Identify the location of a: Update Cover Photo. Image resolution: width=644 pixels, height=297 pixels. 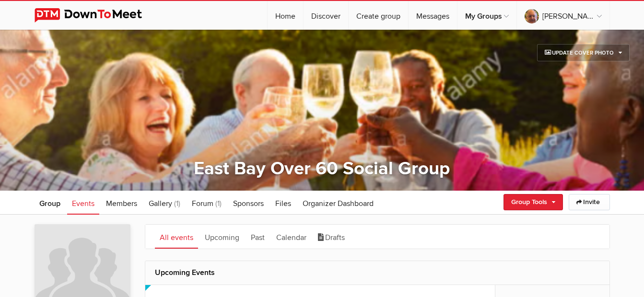
(583, 53).